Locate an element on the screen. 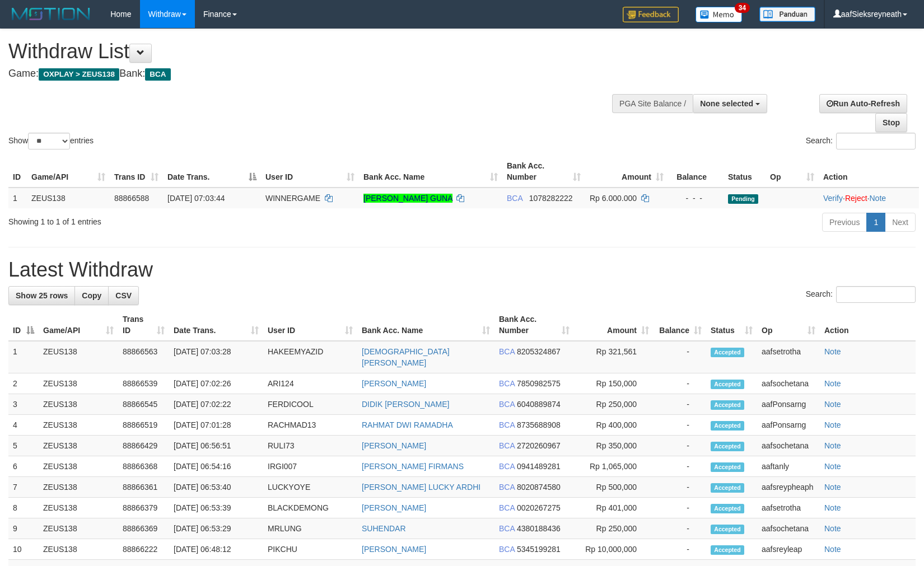 This screenshot has height=566, width=924. img: Button%20Memo.svg is located at coordinates (719, 15).